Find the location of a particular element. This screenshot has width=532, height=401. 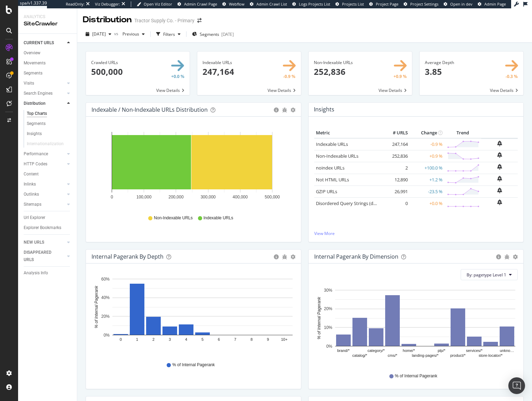

text: 200,000 is located at coordinates (176, 197).